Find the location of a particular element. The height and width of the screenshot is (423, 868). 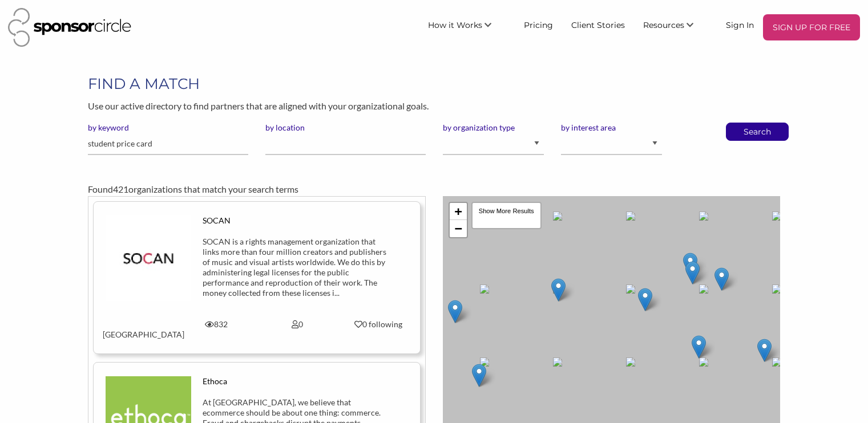

a: SOCAN SOCAN is a rights management organization that links more than four million creators and pu... is located at coordinates (256, 278).